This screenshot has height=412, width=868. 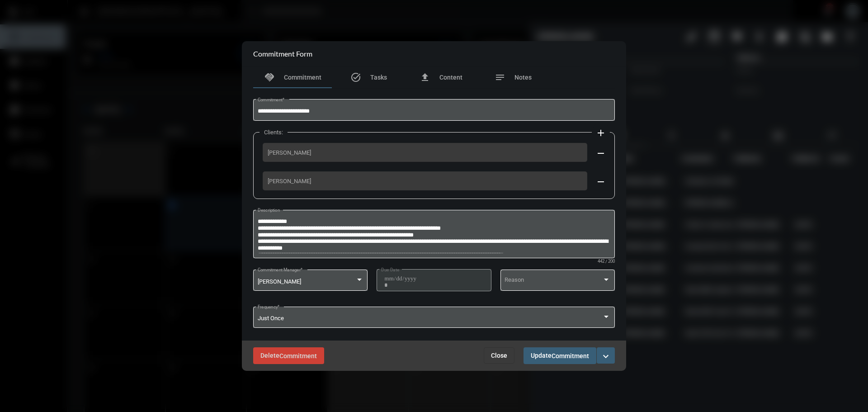 What do you see at coordinates (451, 77) in the screenshot?
I see `span: Content` at bounding box center [451, 77].